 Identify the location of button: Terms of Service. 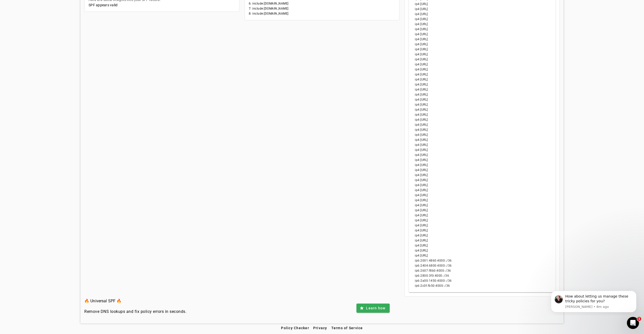
(347, 328).